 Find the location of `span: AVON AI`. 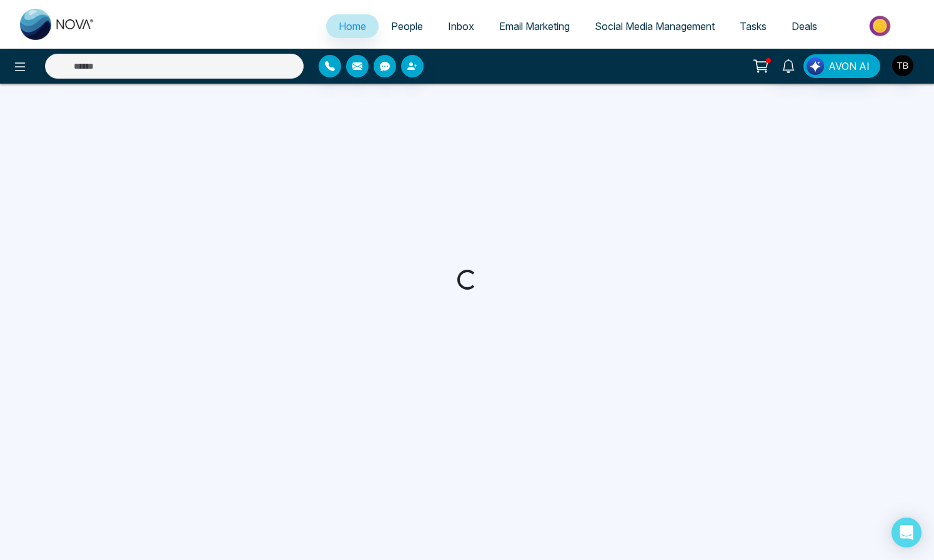

span: AVON AI is located at coordinates (849, 66).